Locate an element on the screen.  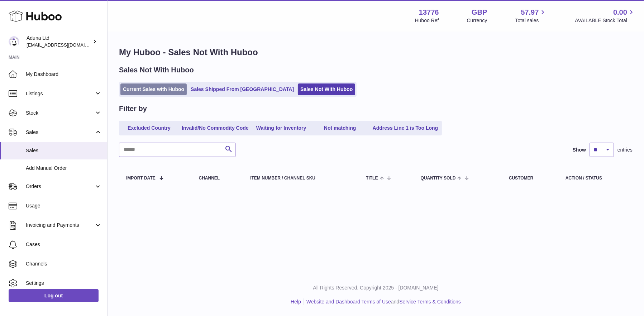
a: Help is located at coordinates (295, 301).